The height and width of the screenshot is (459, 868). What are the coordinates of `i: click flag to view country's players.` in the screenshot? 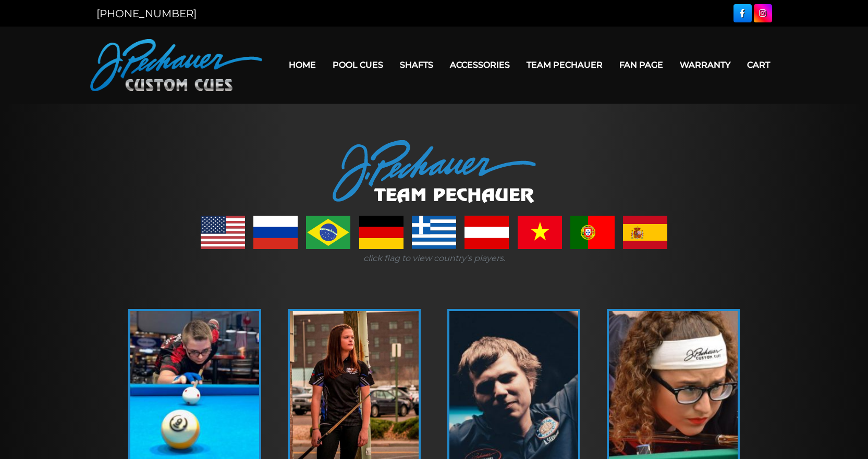 It's located at (434, 258).